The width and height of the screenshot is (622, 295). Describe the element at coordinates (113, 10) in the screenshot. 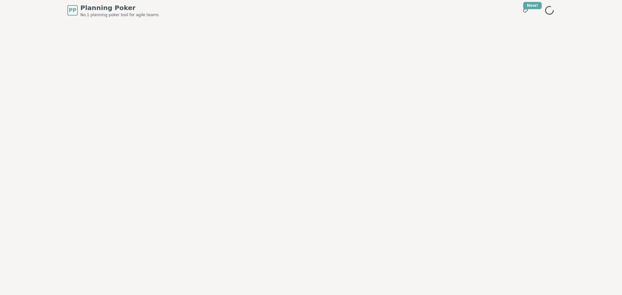

I see `a: PPPlanning PokerNo.1 planning poker tool for agile teams` at that location.